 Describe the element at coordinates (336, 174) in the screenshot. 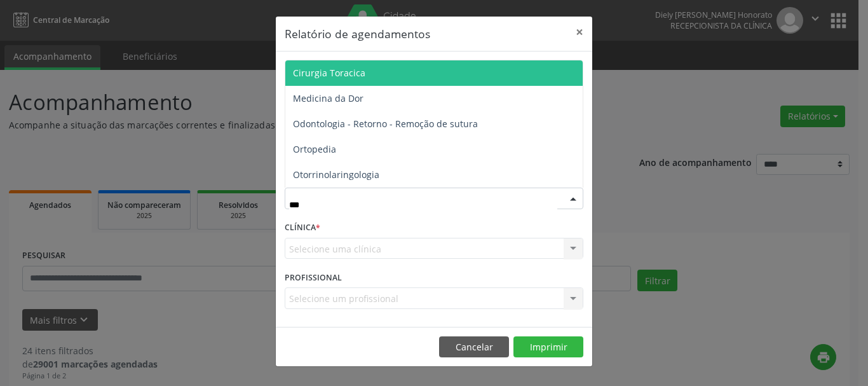

I see `span: Otorrinolaringologia` at that location.